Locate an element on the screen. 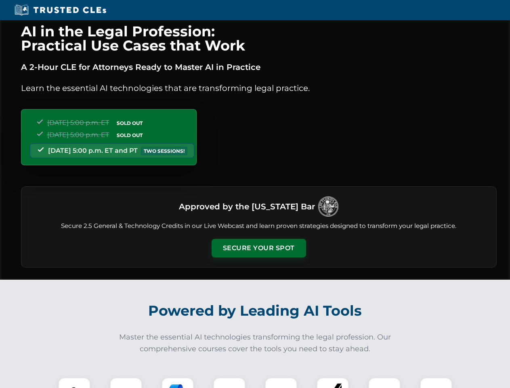 This screenshot has width=510, height=388. img: Trusted CLEs is located at coordinates (60, 10).